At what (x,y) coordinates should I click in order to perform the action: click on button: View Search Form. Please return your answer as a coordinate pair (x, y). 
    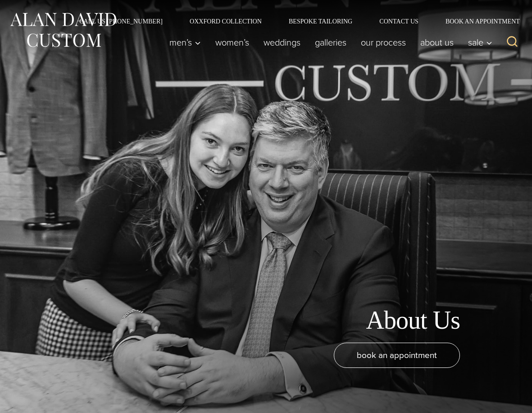
    Looking at the image, I should click on (512, 42).